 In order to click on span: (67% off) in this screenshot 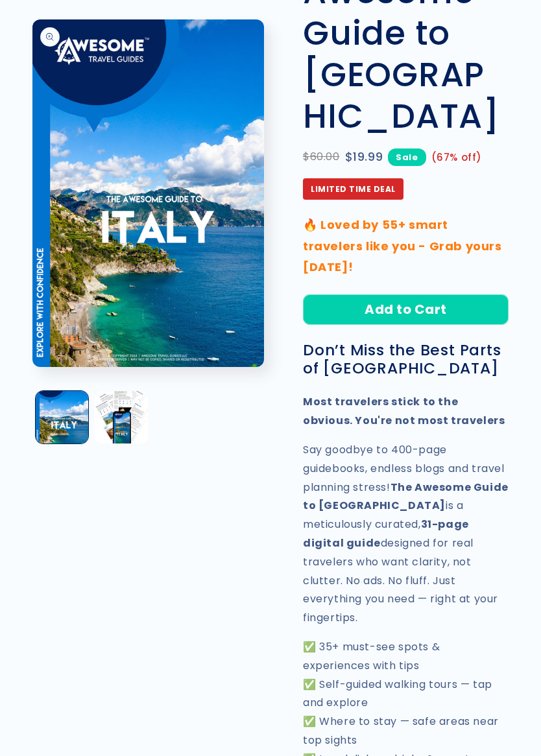, I will do `click(457, 157)`.